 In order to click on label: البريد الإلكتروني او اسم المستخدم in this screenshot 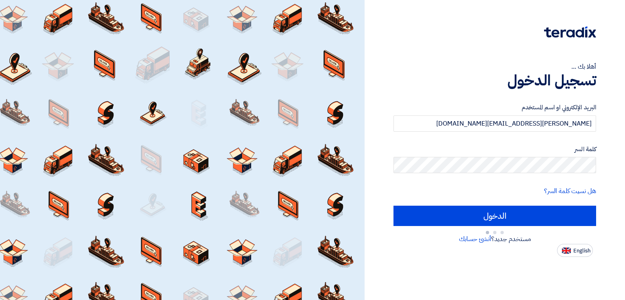, I will do `click(495, 107)`.